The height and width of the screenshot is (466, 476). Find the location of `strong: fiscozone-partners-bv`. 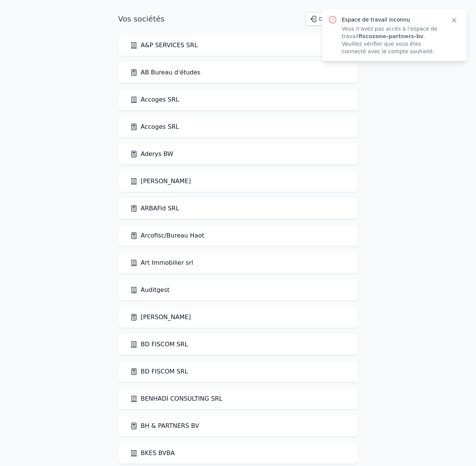

strong: fiscozone-partners-bv is located at coordinates (391, 36).